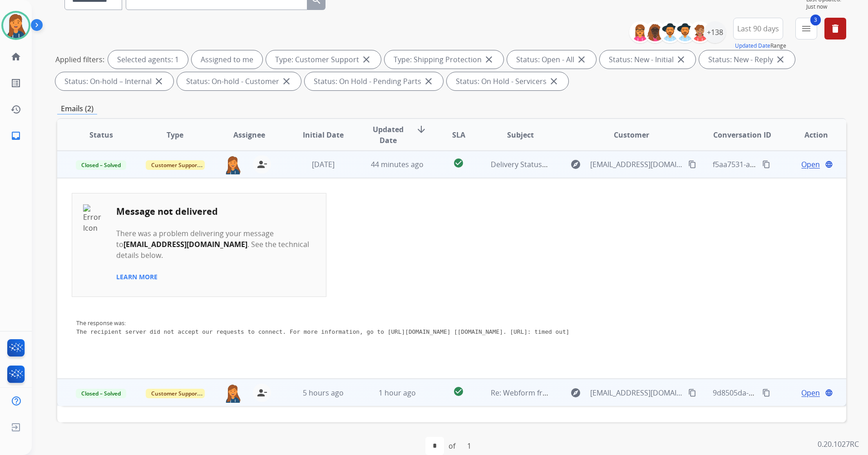 The width and height of the screenshot is (868, 455). Describe the element at coordinates (758, 28) in the screenshot. I see `button: Last 90 days` at that location.